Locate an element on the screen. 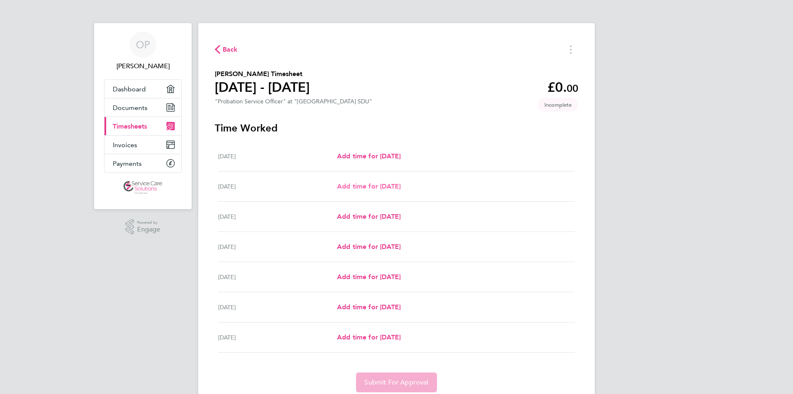  h3: Time Worked is located at coordinates (397, 128).